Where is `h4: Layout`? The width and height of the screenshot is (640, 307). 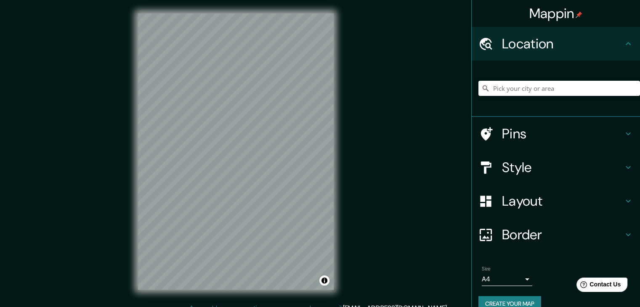 h4: Layout is located at coordinates (563, 201).